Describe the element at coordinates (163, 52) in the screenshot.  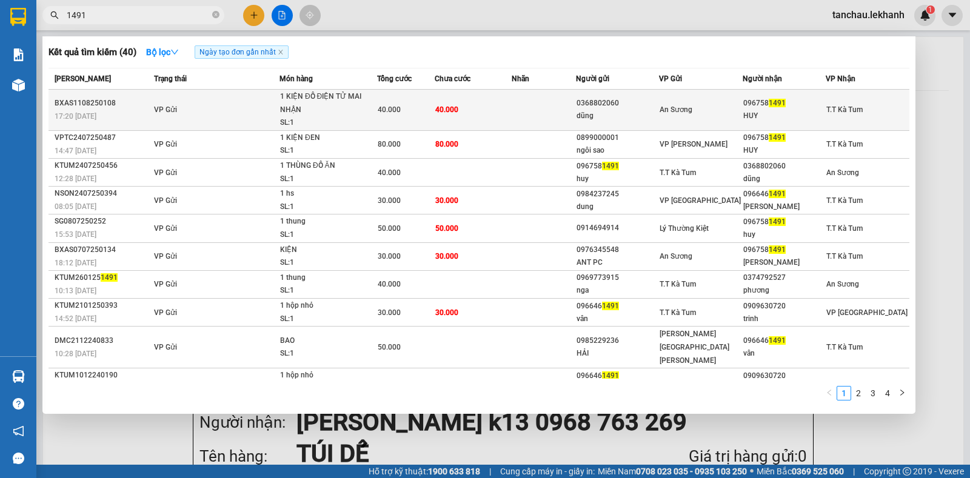
I see `strong: Bộ lọc` at that location.